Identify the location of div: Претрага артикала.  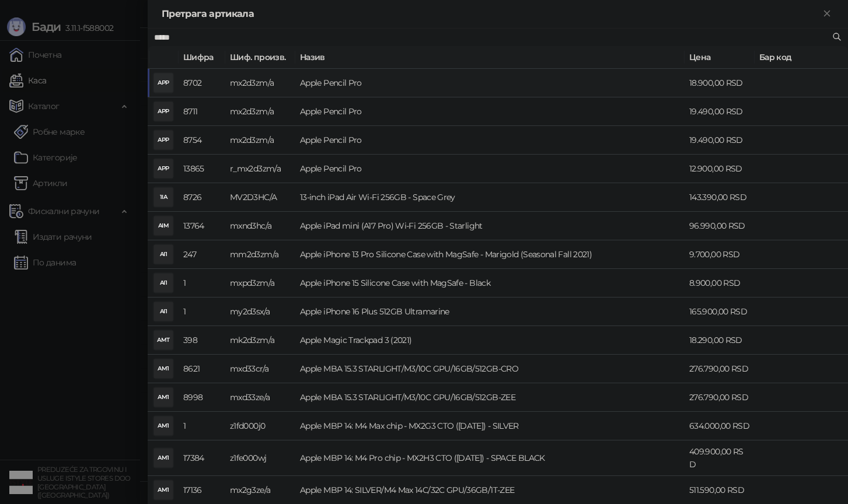
(491, 14).